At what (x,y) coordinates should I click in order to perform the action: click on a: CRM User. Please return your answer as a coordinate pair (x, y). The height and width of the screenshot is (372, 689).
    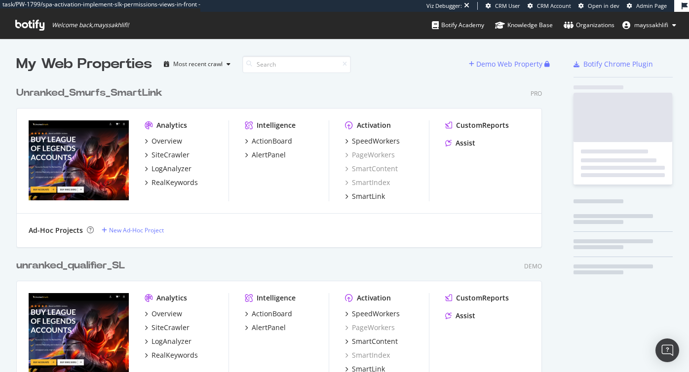
    Looking at the image, I should click on (503, 6).